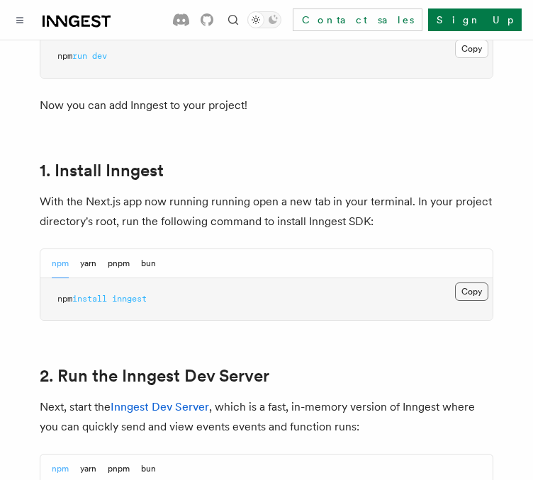 This screenshot has width=533, height=480. I want to click on span: install, so click(89, 299).